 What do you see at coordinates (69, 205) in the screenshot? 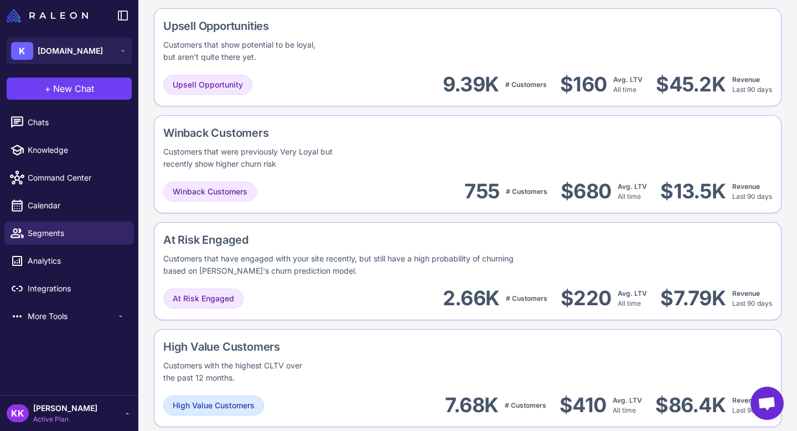
I see `a: Calendar` at bounding box center [69, 205].